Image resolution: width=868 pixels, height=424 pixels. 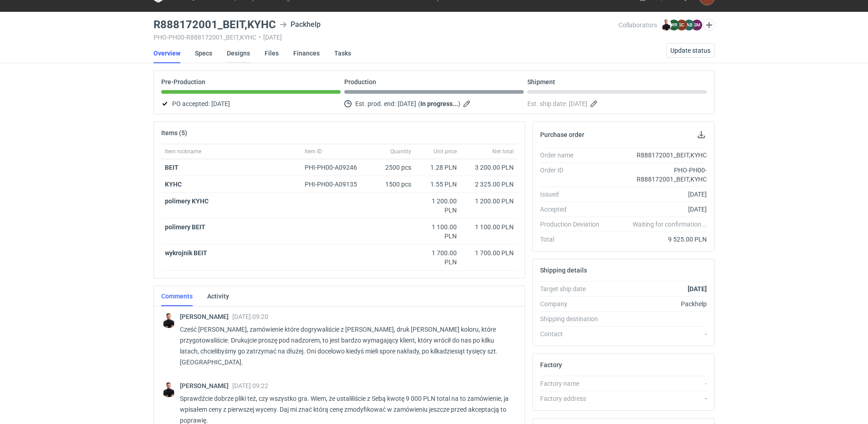 What do you see at coordinates (657, 155) in the screenshot?
I see `div: R888172001_BEIT,KYHC` at bounding box center [657, 155].